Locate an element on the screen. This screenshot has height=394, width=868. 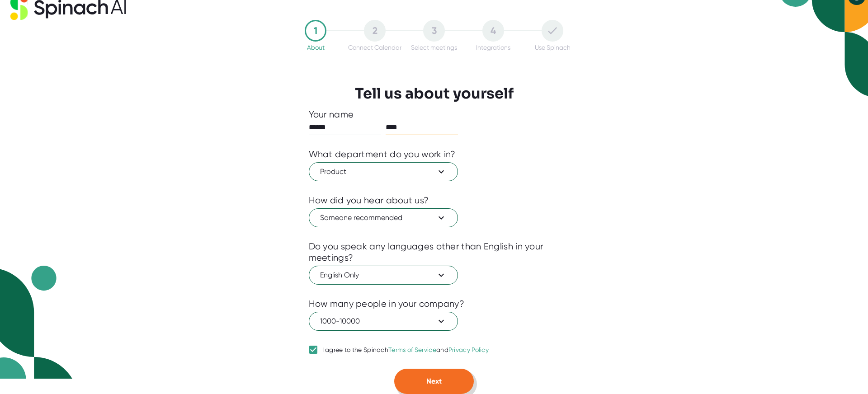
div: How many people in your company? is located at coordinates (387, 304).